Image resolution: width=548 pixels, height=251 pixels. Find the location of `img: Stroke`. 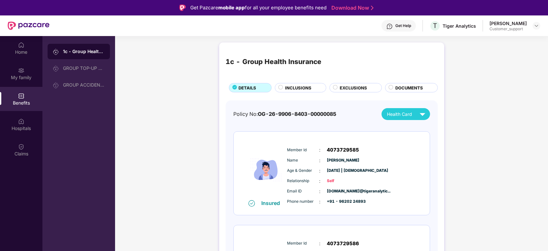

img: Stroke is located at coordinates (372, 8).